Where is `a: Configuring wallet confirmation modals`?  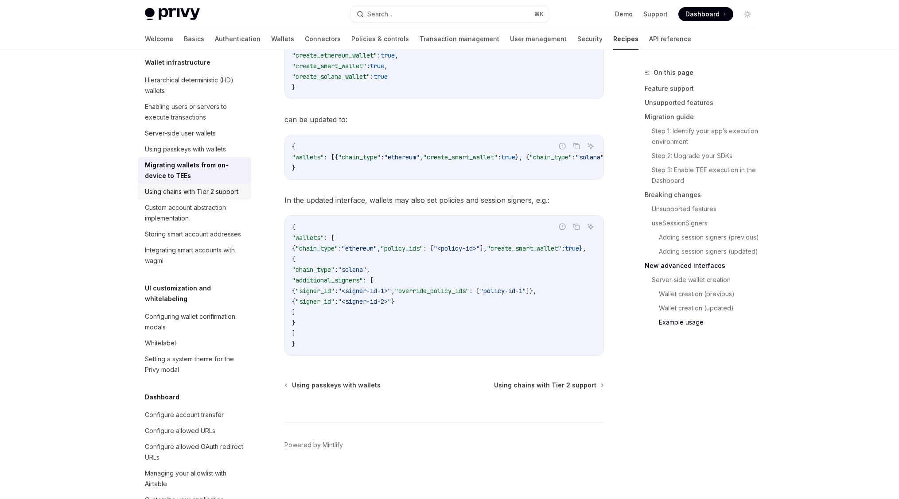
a: Configuring wallet confirmation modals is located at coordinates (195, 322).